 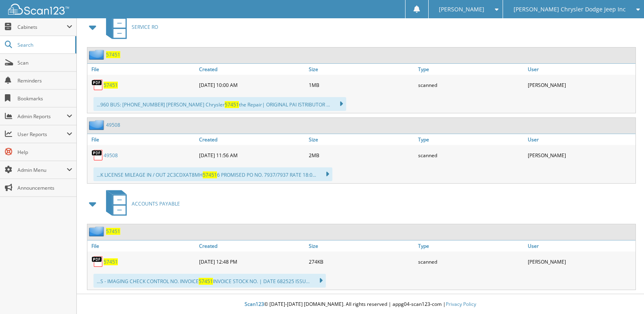 I want to click on span: Bookmarks, so click(x=45, y=98).